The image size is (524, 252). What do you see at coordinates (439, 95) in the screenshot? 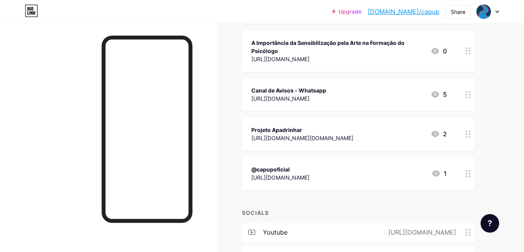
I see `div: 5` at bounding box center [439, 95].